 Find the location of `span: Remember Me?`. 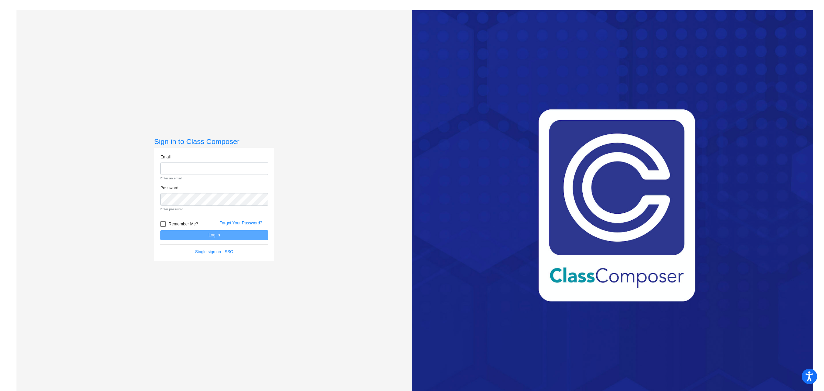

span: Remember Me? is located at coordinates (183, 224).